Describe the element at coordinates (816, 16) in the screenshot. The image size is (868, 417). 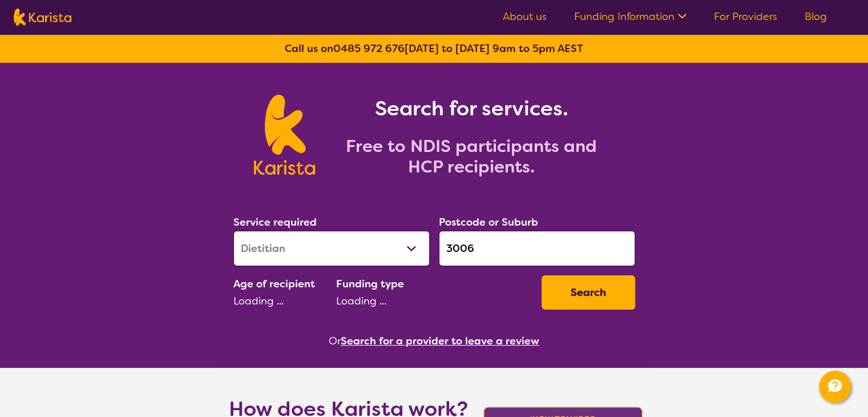
I see `a: Blog` at that location.